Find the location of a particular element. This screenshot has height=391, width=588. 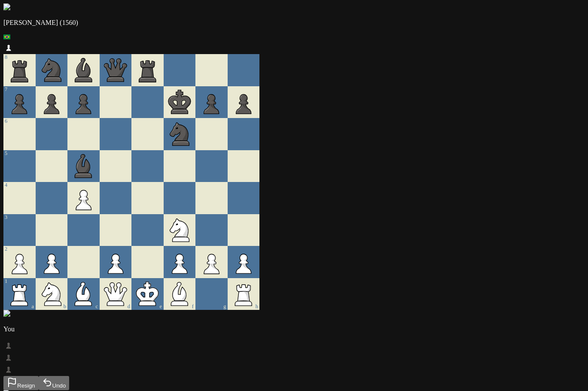

div: 3 is located at coordinates (19, 217).